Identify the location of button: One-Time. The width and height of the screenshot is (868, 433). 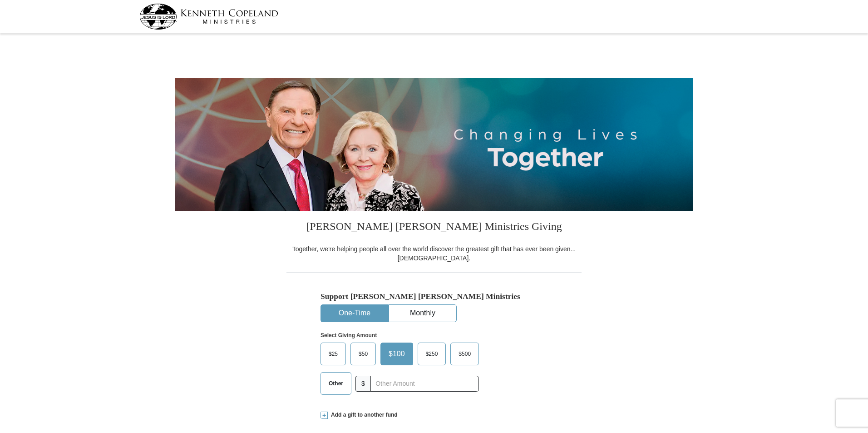
(355, 314).